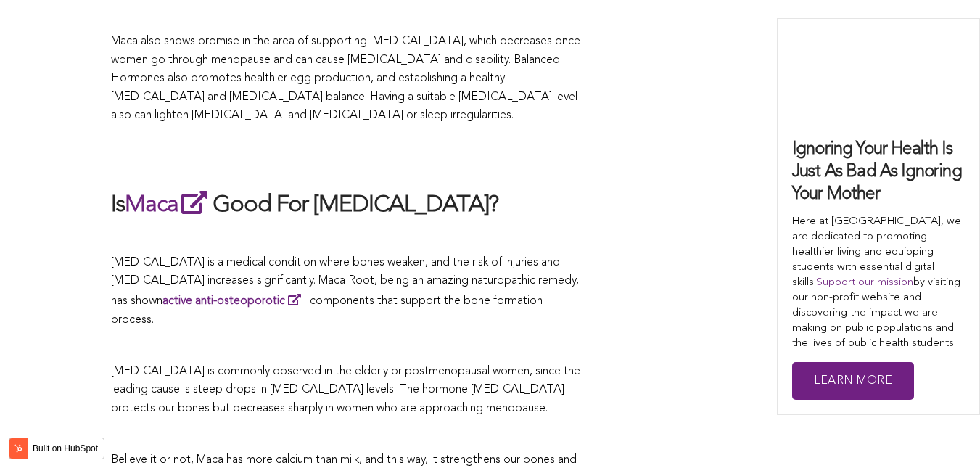 Image resolution: width=980 pixels, height=468 pixels. What do you see at coordinates (234, 301) in the screenshot?
I see `a: active anti-osteoporotic` at bounding box center [234, 301].